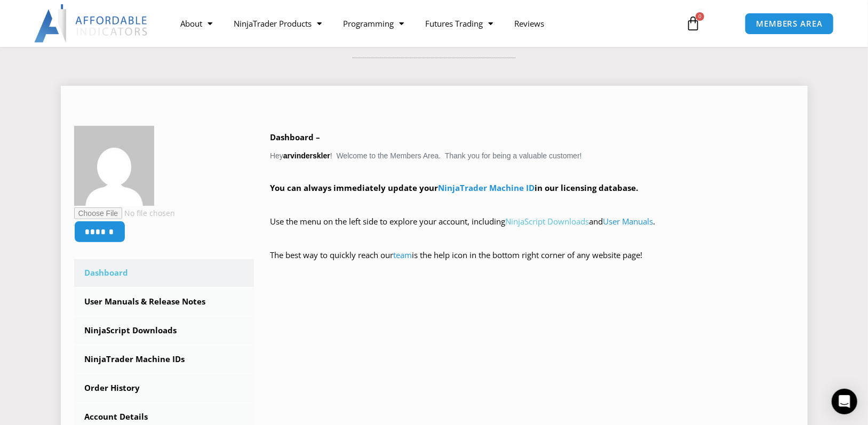 This screenshot has height=425, width=868. Describe the element at coordinates (373, 23) in the screenshot. I see `a: Programming` at that location.